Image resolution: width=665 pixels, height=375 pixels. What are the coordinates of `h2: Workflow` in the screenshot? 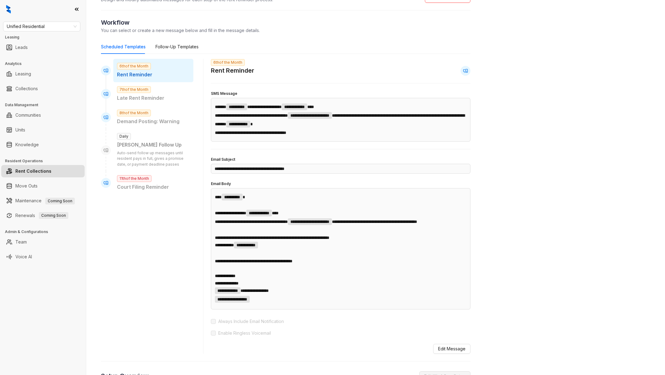 It's located at (286, 22).